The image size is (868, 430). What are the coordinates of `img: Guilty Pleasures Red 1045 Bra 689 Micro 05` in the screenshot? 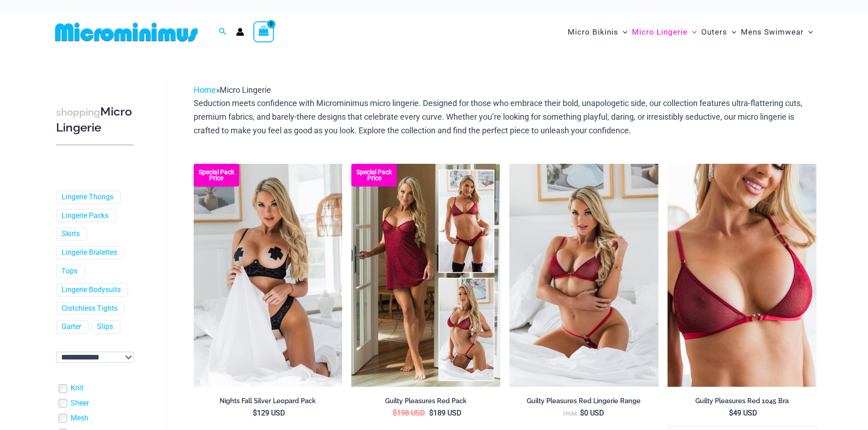 It's located at (584, 275).